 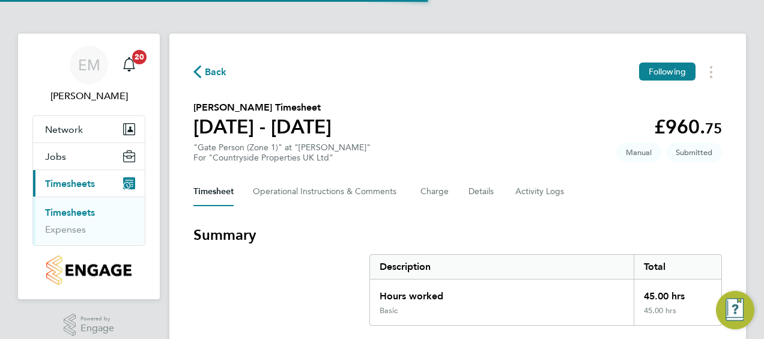 What do you see at coordinates (711, 71) in the screenshot?
I see `button: Timesheets Menu` at bounding box center [711, 71].